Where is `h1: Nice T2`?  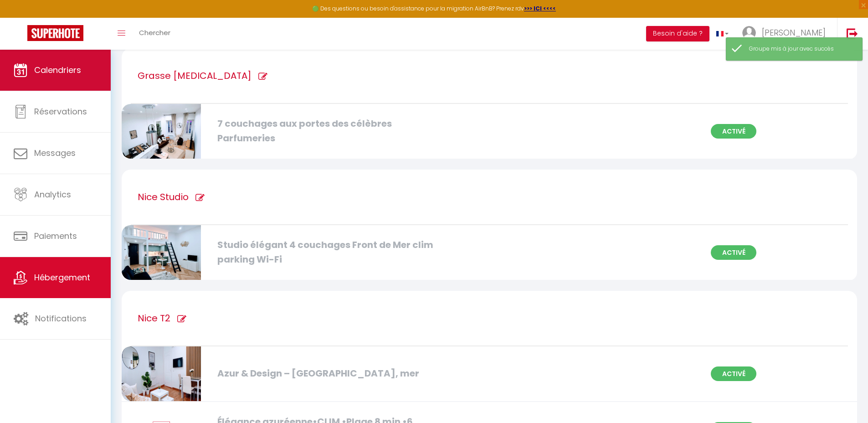
h1: Nice T2 is located at coordinates (154, 318).